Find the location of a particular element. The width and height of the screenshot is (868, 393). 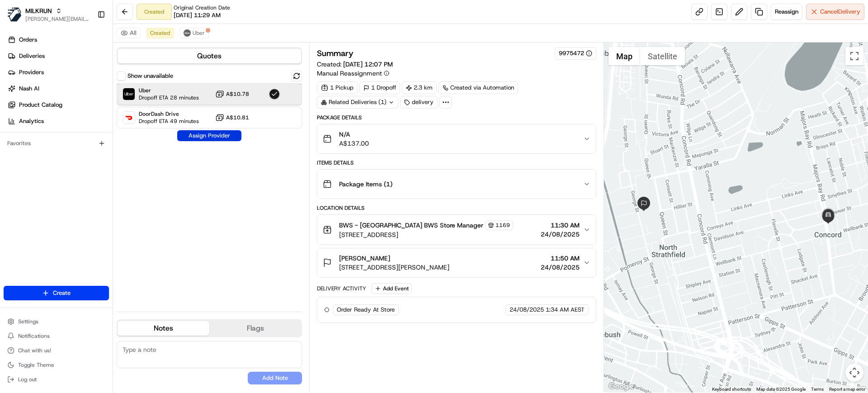

button: Manual Reassignment is located at coordinates (353, 73).